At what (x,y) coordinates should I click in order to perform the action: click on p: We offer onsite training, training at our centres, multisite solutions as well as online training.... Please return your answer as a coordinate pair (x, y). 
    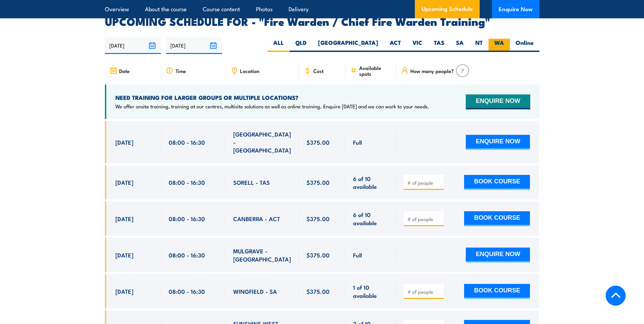
    Looking at the image, I should click on (272, 106).